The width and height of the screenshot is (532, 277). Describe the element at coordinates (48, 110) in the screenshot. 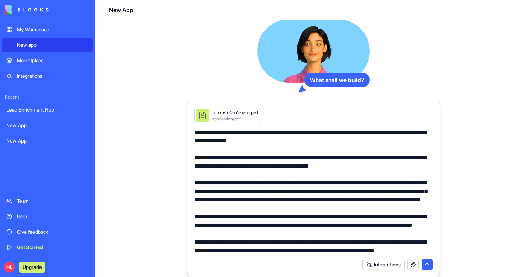

I see `div: Lead Enrichment Hub` at that location.